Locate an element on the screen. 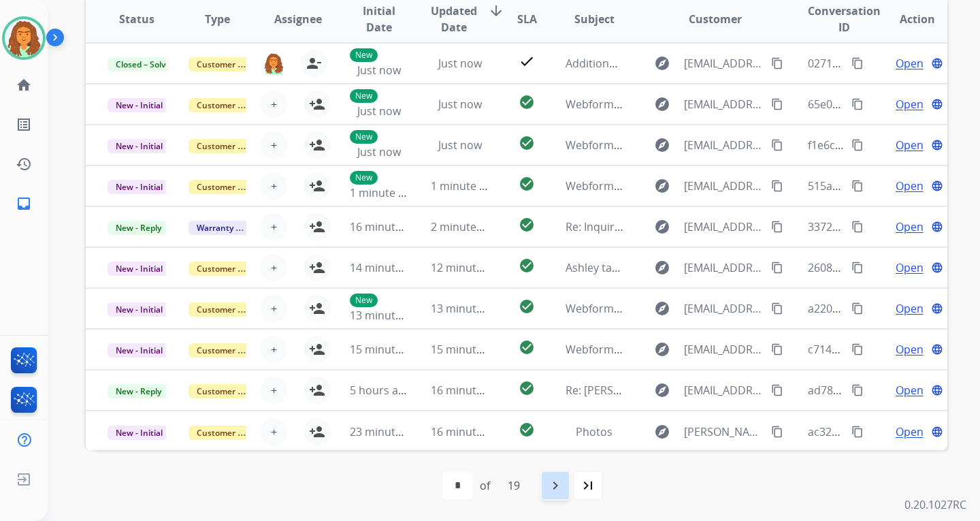 The image size is (980, 521). span: Updated Date is located at coordinates (454, 19).